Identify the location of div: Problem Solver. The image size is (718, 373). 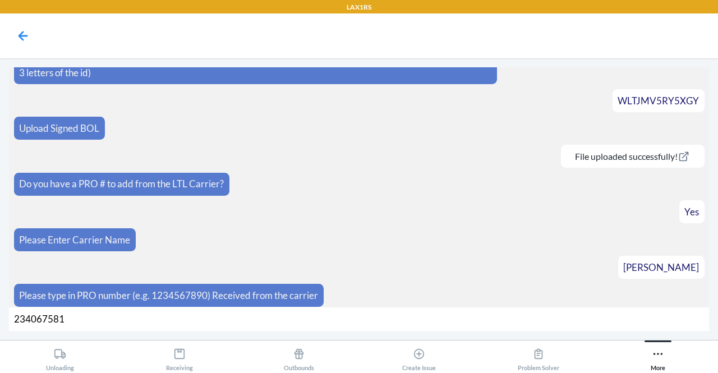
(539, 357).